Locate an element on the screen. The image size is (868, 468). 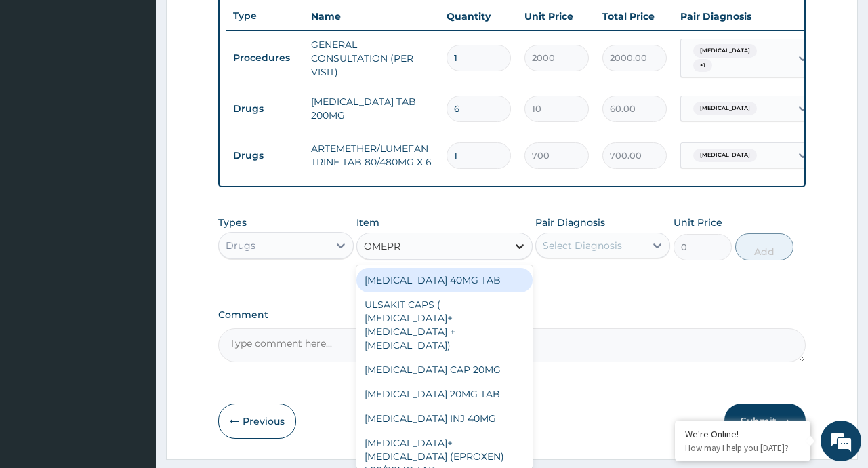
th: Quantity is located at coordinates (478, 16).